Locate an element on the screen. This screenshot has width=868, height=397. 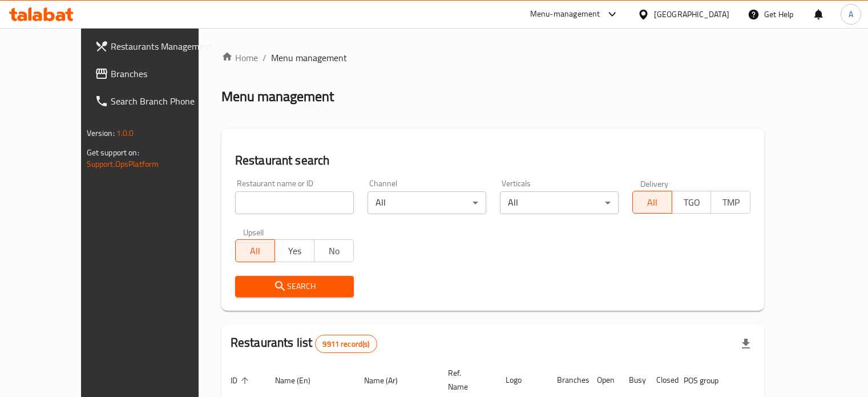
span: Branches is located at coordinates (164, 74).